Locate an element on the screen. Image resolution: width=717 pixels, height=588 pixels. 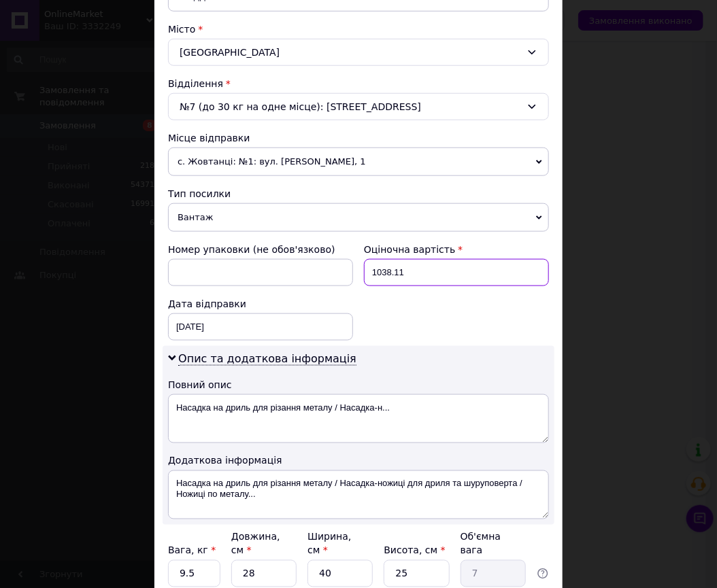
span: Тип посилки is located at coordinates (199, 194).